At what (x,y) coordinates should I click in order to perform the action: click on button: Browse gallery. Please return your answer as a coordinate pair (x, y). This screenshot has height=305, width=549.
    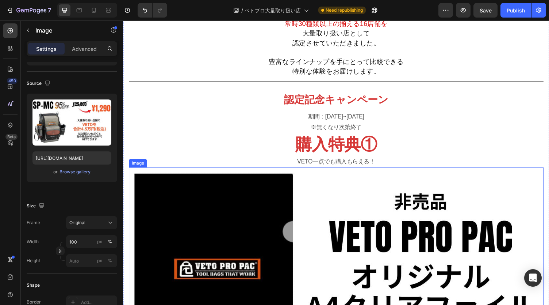
    Looking at the image, I should click on (75, 172).